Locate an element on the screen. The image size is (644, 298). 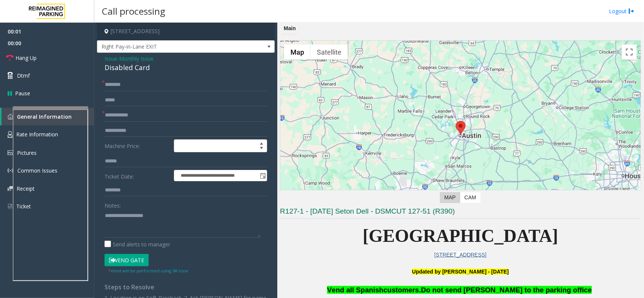
span: Increase value is located at coordinates (261, 143).